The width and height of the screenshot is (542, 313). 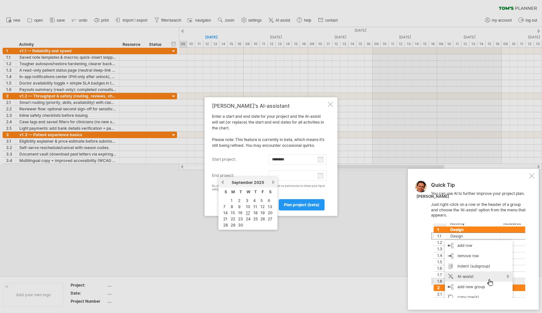 I want to click on span: plan project (beta), so click(x=301, y=204).